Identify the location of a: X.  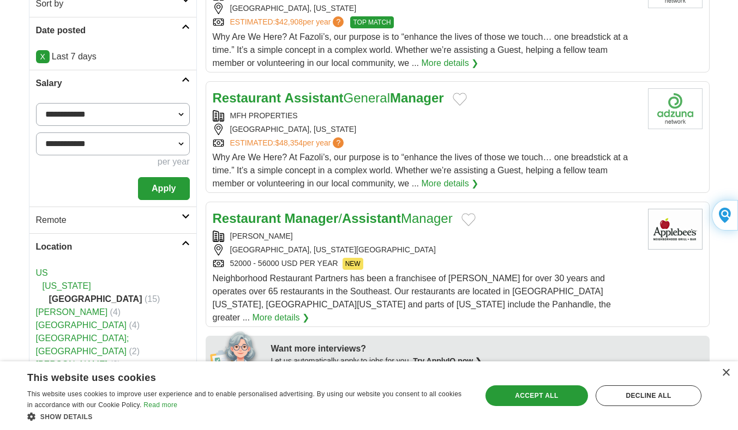
(43, 57).